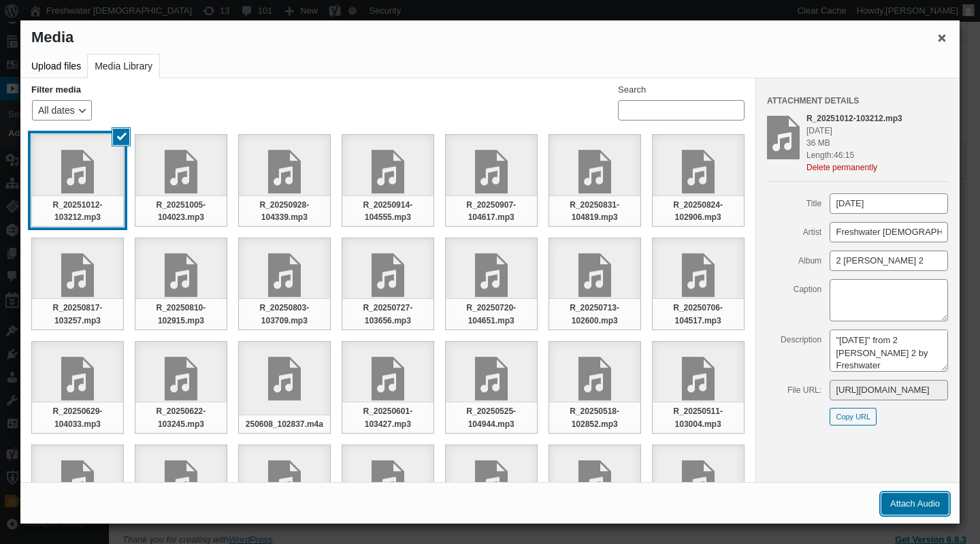 This screenshot has height=544, width=980. I want to click on label: Artist, so click(794, 232).